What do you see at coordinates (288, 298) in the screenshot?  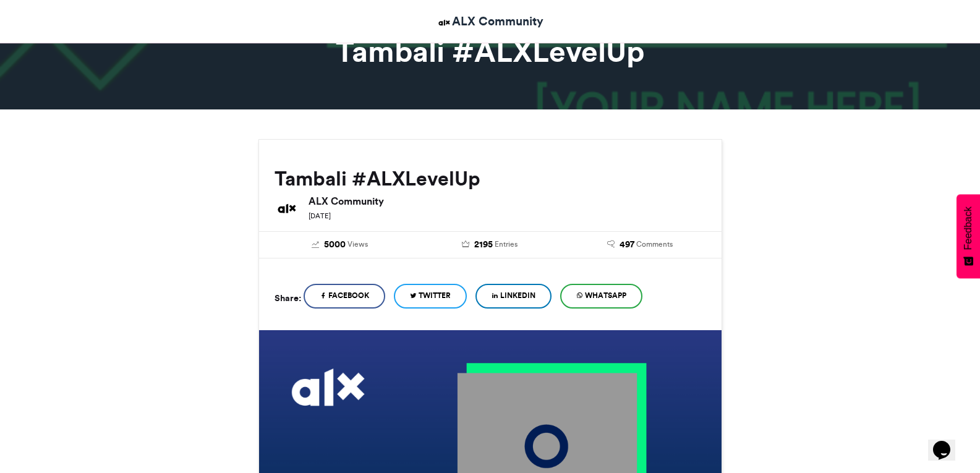 I see `h5: Share:` at bounding box center [288, 298].